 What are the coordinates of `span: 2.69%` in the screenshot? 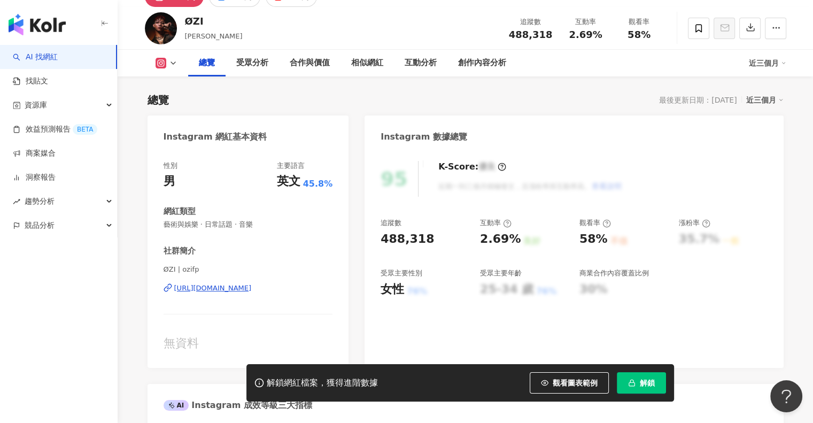 It's located at (585, 35).